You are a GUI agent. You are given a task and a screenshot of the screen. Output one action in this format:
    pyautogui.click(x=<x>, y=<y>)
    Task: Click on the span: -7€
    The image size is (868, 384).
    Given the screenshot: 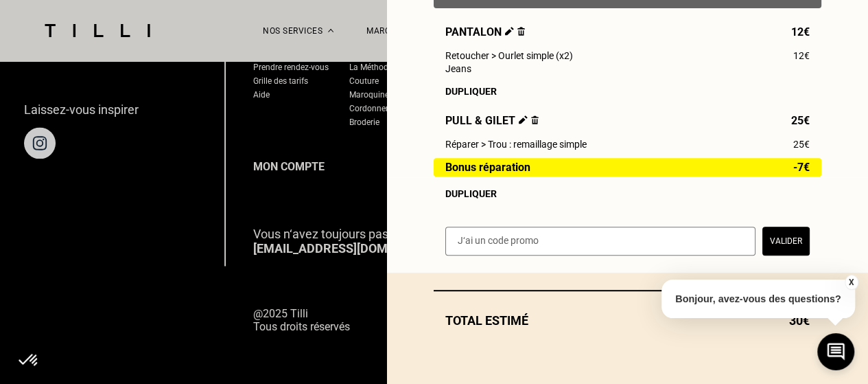 What is the action you would take?
    pyautogui.click(x=802, y=167)
    